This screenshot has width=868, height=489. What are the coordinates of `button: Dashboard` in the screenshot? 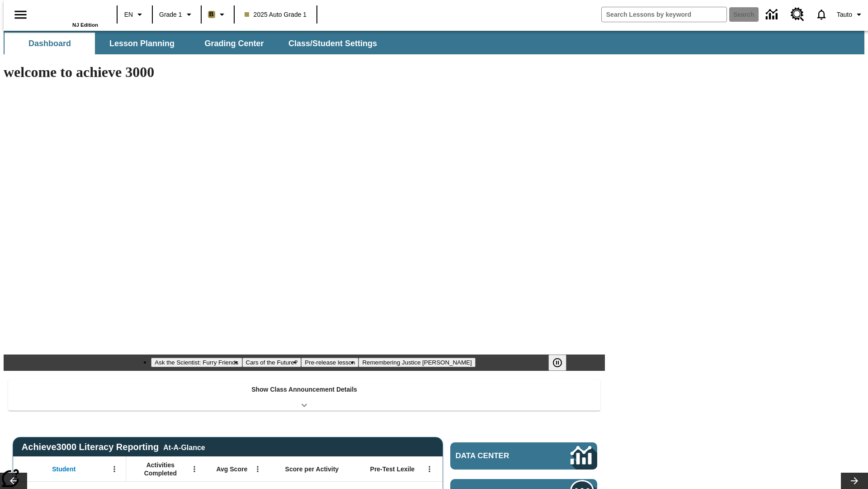 It's located at (50, 43).